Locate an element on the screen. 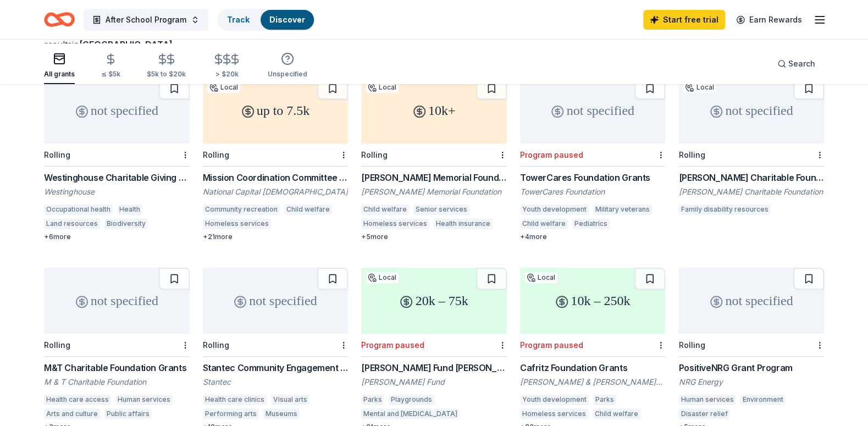 The height and width of the screenshot is (426, 868). div: Public affairs is located at coordinates (128, 414).